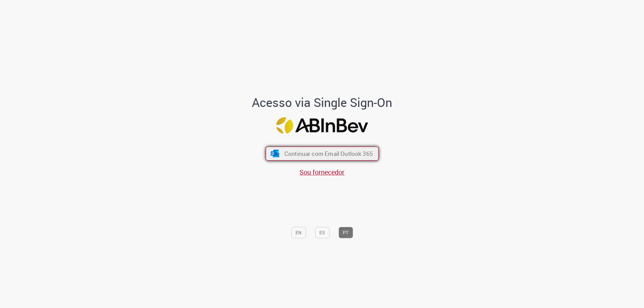 The image size is (644, 308). I want to click on button: ES, so click(322, 233).